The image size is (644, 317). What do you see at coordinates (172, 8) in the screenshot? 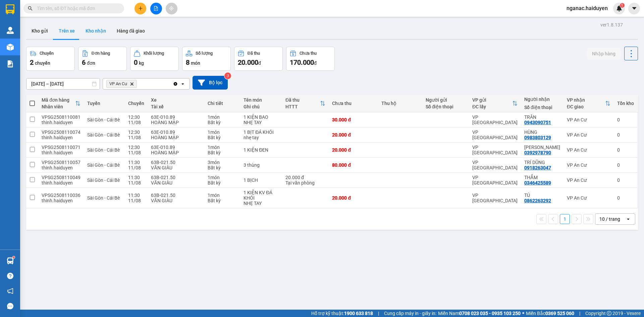
I see `button: aim` at bounding box center [172, 8].